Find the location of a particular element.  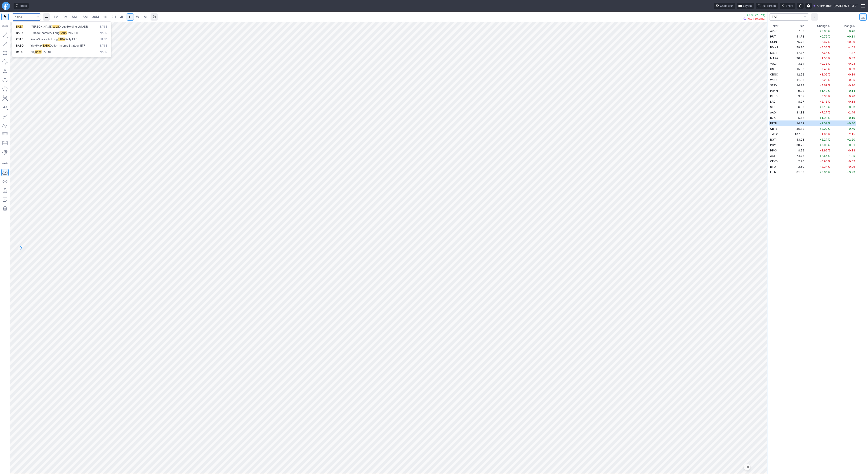

span: -4.02 is located at coordinates (851, 48).